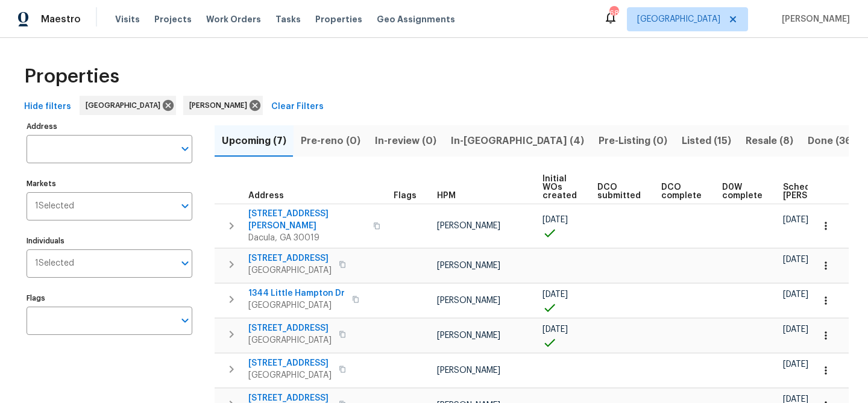  What do you see at coordinates (742, 192) in the screenshot?
I see `span: D0W complete` at bounding box center [742, 192].